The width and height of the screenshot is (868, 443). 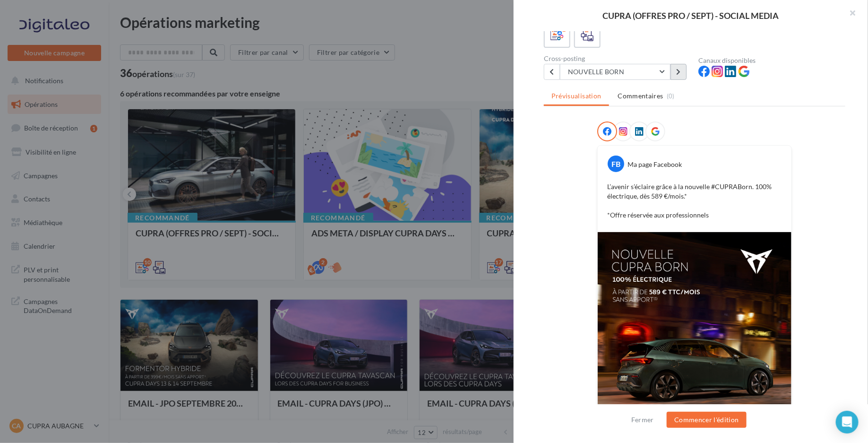 What do you see at coordinates (640, 96) in the screenshot?
I see `span: Commentaires` at bounding box center [640, 96].